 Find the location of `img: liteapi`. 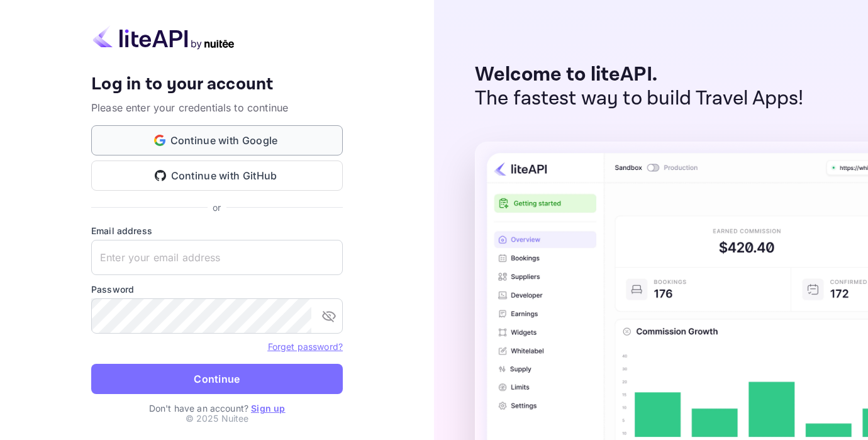

img: liteapi is located at coordinates (164, 37).